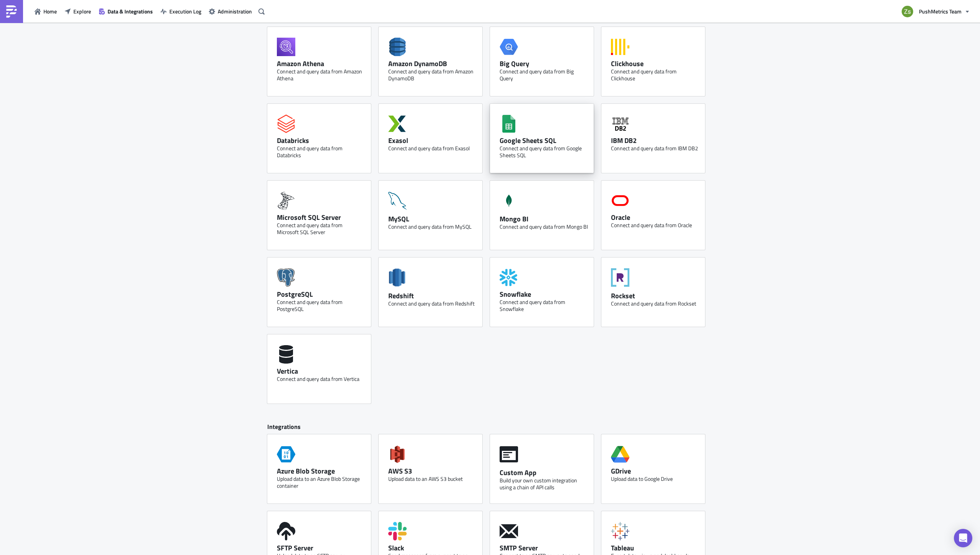  I want to click on div: IBM DB2, so click(655, 140).